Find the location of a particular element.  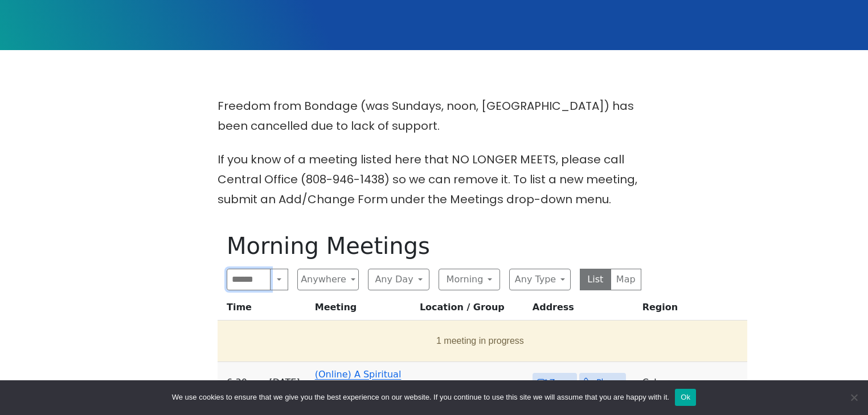

th: Location / Group is located at coordinates (472, 310).